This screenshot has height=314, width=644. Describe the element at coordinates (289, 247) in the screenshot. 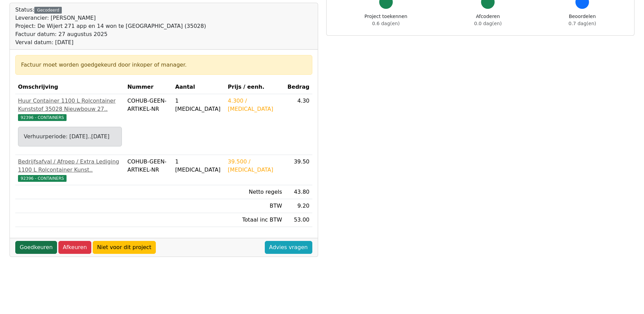

I see `a: Advies vragen` at that location.